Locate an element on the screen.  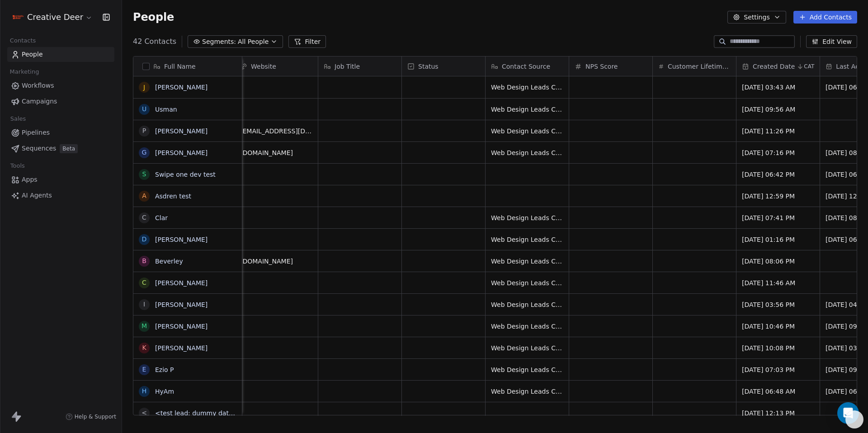
div: Open Intercom Messenger is located at coordinates (848, 413).